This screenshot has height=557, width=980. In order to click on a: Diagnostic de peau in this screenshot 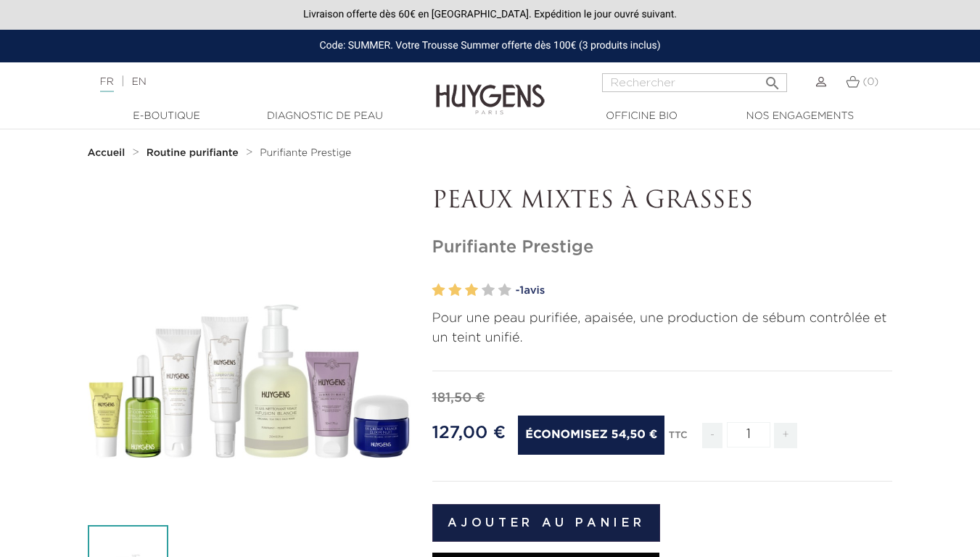, I will do `click(325, 116)`.